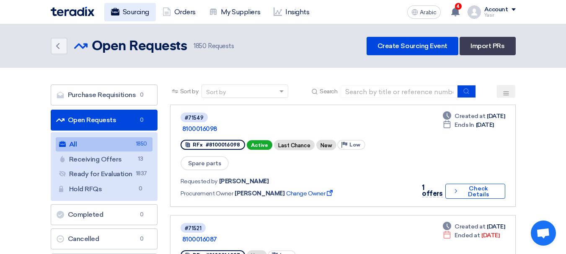  Describe the element at coordinates (428, 12) in the screenshot. I see `font: Arabic` at that location.